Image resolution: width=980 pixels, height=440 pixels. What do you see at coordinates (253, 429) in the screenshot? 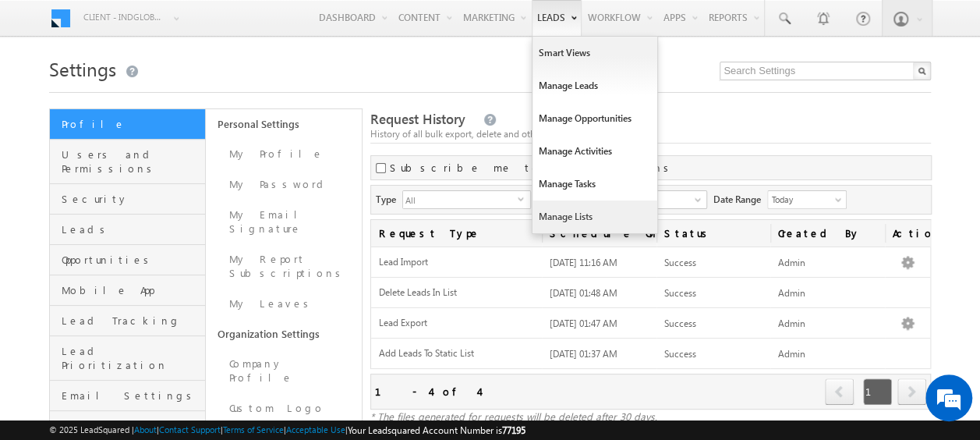
I see `a: Terms of Service` at bounding box center [253, 429].